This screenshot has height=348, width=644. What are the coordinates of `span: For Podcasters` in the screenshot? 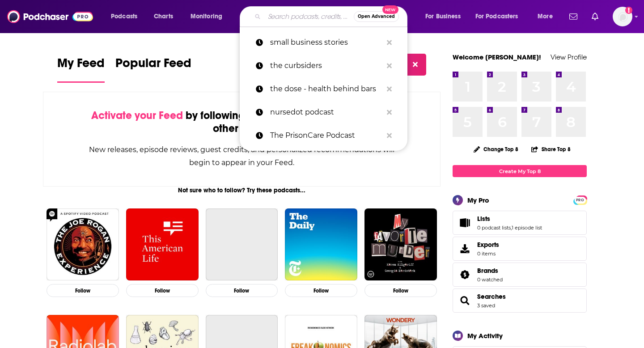 It's located at (497, 17).